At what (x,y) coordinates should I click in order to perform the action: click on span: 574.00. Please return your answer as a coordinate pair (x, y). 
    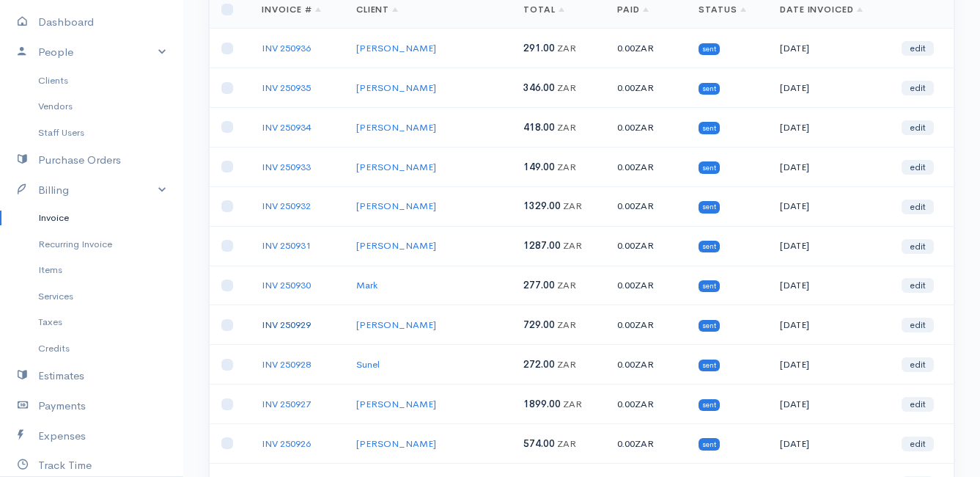
    Looking at the image, I should click on (539, 443).